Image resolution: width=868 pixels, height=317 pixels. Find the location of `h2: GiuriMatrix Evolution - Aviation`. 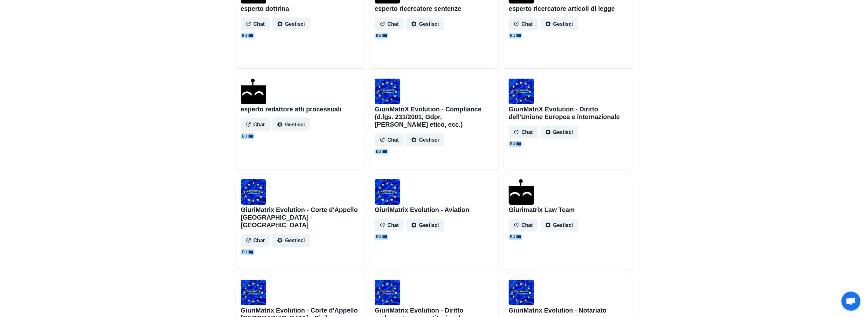

h2: GiuriMatrix Evolution - Aviation is located at coordinates (422, 210).